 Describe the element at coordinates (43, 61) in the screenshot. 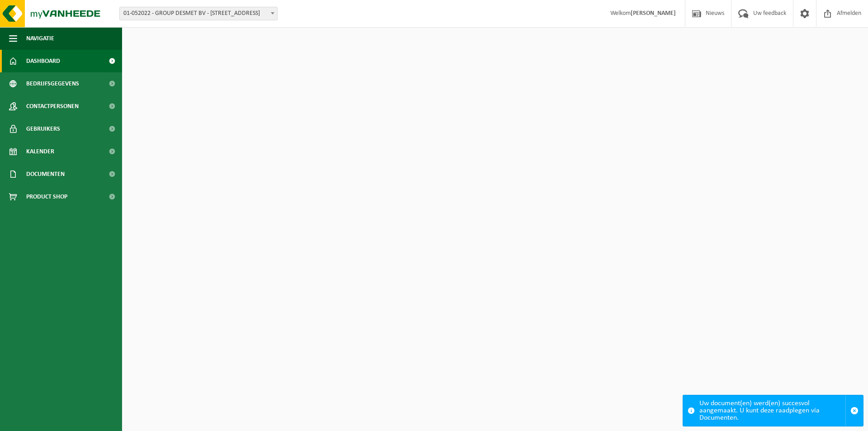

I see `span: Dashboard` at that location.